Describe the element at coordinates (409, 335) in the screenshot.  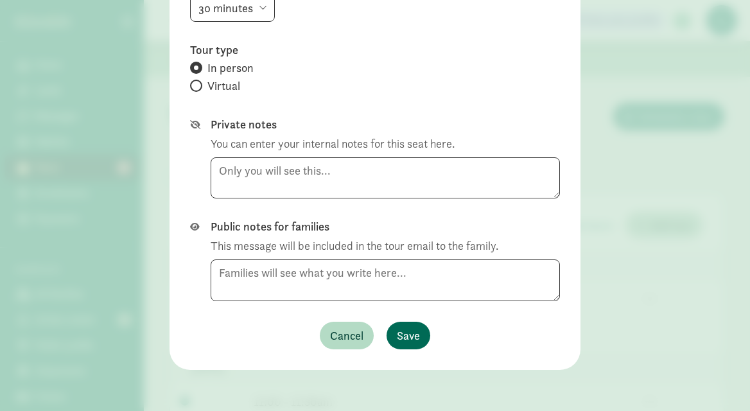
I see `span: Save` at that location.